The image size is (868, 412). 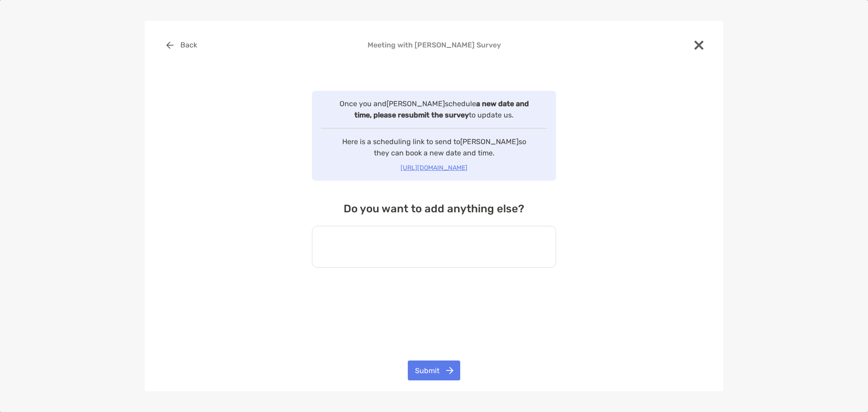 What do you see at coordinates (434, 370) in the screenshot?
I see `button: Submit` at bounding box center [434, 370].